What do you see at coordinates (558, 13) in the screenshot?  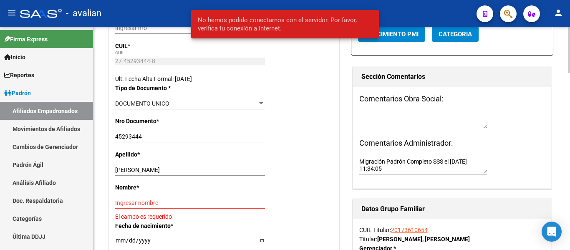 I see `mat-icon: person` at bounding box center [558, 13].